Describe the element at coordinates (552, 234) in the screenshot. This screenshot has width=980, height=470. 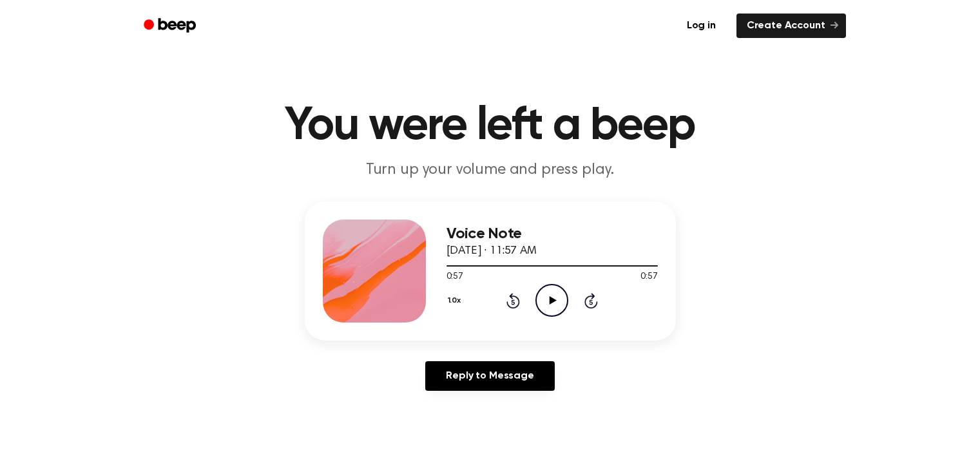
I see `h3: Voice Note` at that location.